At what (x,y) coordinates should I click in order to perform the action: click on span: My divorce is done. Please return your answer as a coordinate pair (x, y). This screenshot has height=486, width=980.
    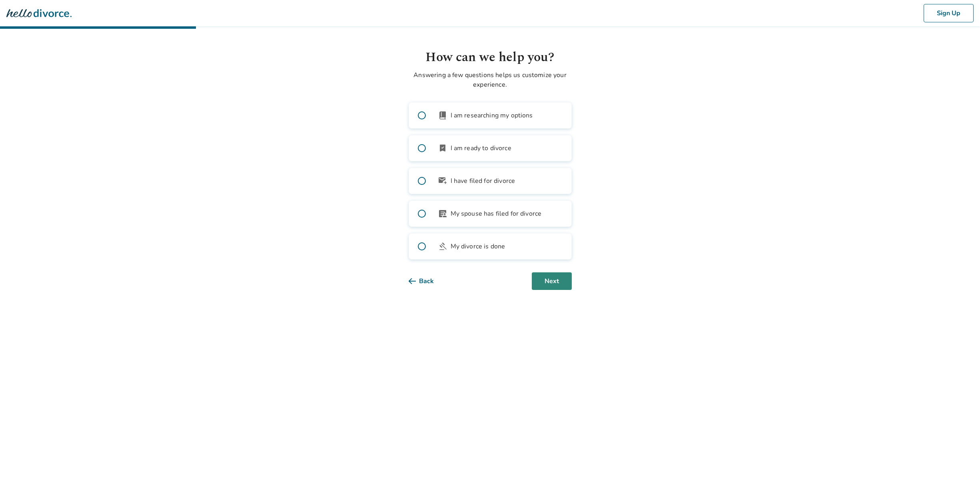
    Looking at the image, I should click on (478, 246).